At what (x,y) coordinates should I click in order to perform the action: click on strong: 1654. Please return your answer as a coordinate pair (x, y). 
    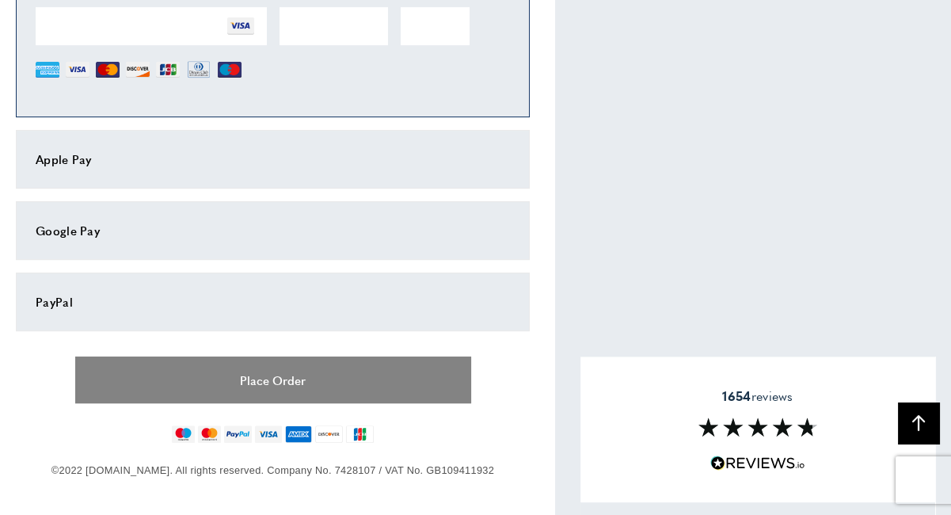
    Looking at the image, I should click on (736, 395).